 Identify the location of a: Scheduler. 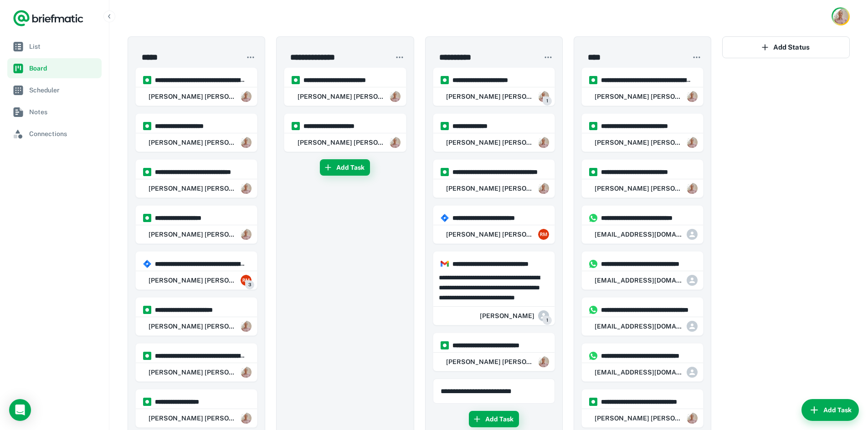
(54, 90).